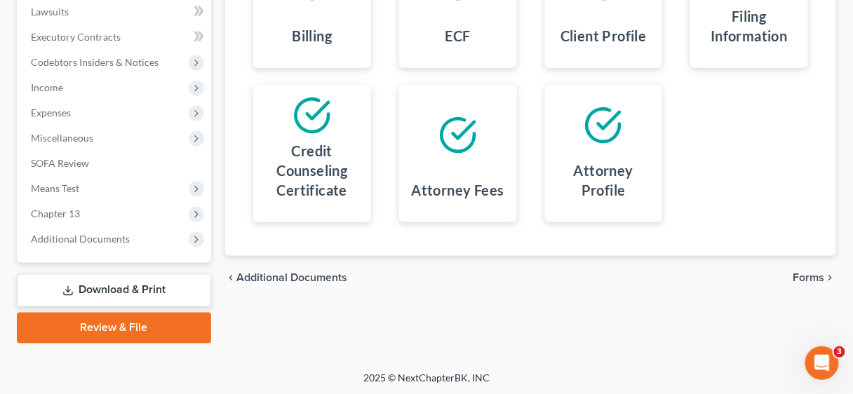 This screenshot has width=853, height=394. Describe the element at coordinates (55, 188) in the screenshot. I see `span: Means Test` at that location.